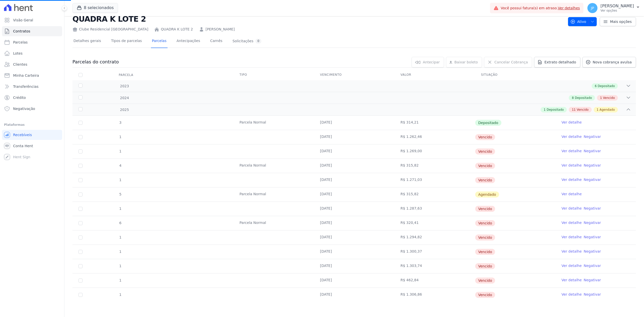 Image resolution: width=644 pixels, height=317 pixels. What do you see at coordinates (32, 76) in the screenshot?
I see `a: Minha Carteira` at bounding box center [32, 76].